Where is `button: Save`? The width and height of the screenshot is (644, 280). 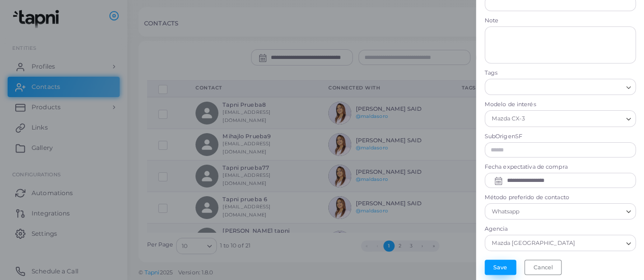 button: Save is located at coordinates (500, 268).